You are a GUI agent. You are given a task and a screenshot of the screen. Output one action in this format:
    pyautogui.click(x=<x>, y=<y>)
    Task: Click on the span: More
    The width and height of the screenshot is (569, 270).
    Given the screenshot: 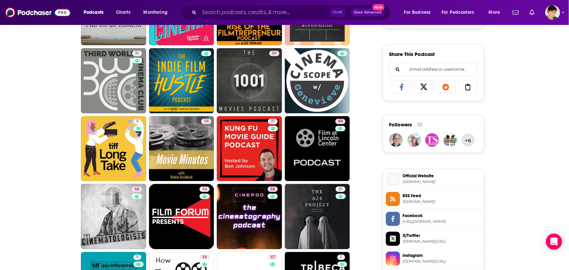 What is the action you would take?
    pyautogui.click(x=495, y=12)
    